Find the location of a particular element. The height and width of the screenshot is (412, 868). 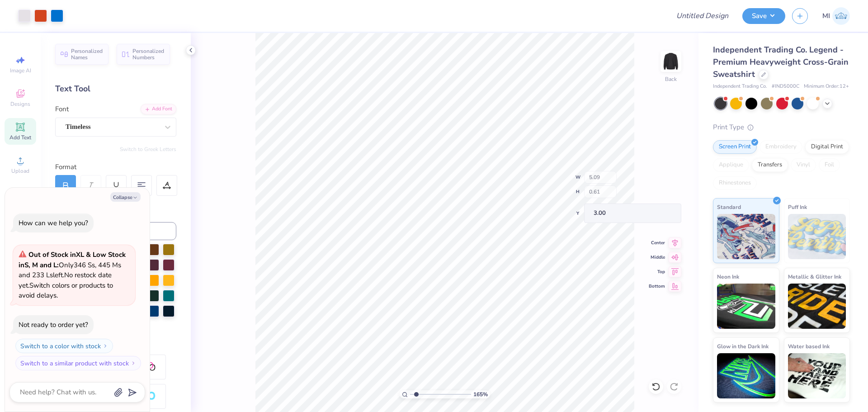

input: Untitled Design is located at coordinates (702, 16).